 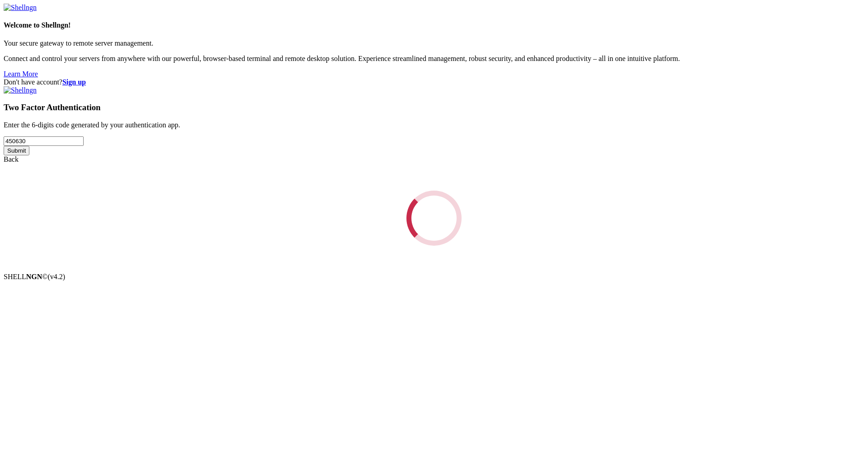 What do you see at coordinates (17, 150) in the screenshot?
I see `input: Submit` at bounding box center [17, 150].